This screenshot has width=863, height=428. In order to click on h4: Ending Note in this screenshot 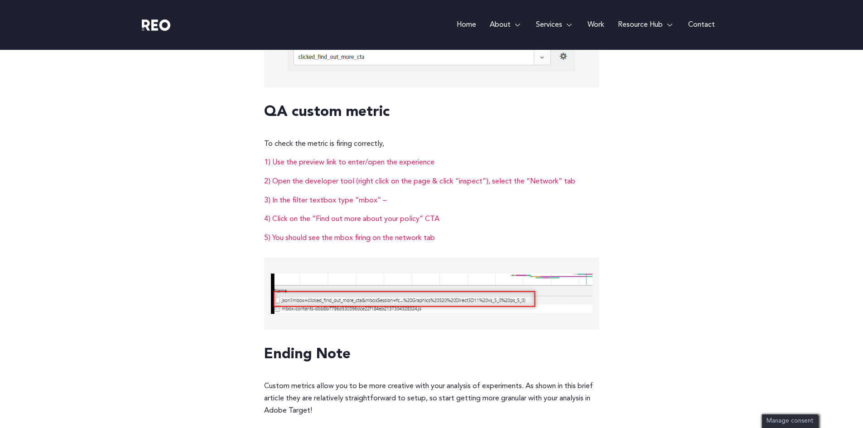, I will do `click(432, 355)`.